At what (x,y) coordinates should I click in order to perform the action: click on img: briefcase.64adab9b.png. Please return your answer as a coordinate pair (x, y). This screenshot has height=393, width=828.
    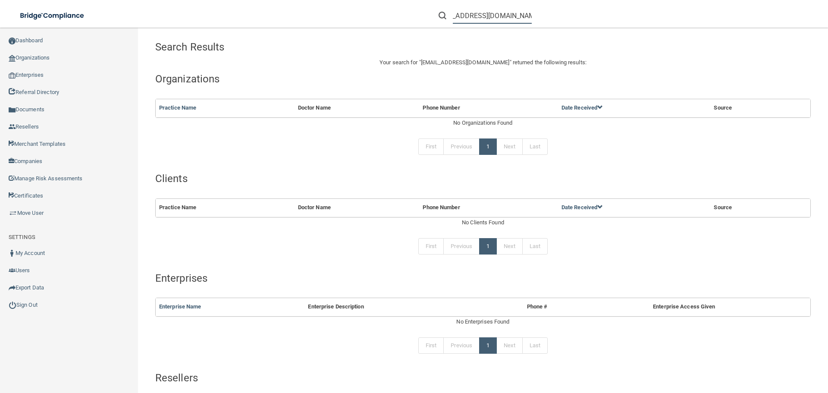
    Looking at the image, I should click on (13, 213).